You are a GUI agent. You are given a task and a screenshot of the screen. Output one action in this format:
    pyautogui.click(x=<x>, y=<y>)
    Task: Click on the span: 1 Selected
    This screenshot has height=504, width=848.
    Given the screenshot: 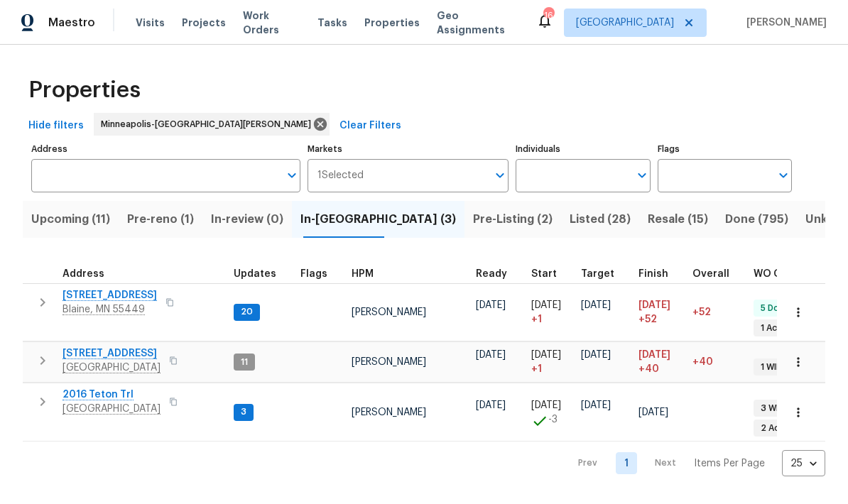 What is the action you would take?
    pyautogui.click(x=340, y=176)
    